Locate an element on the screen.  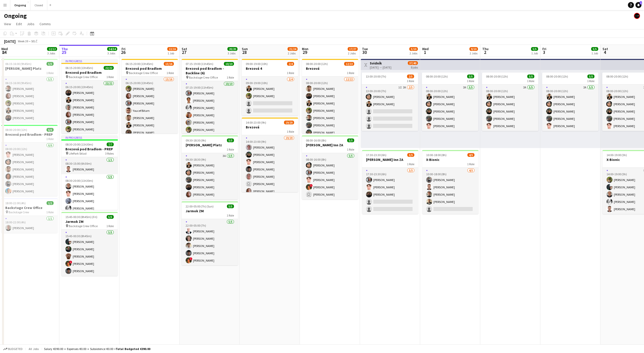
span: 22/22 is located at coordinates (109, 68).